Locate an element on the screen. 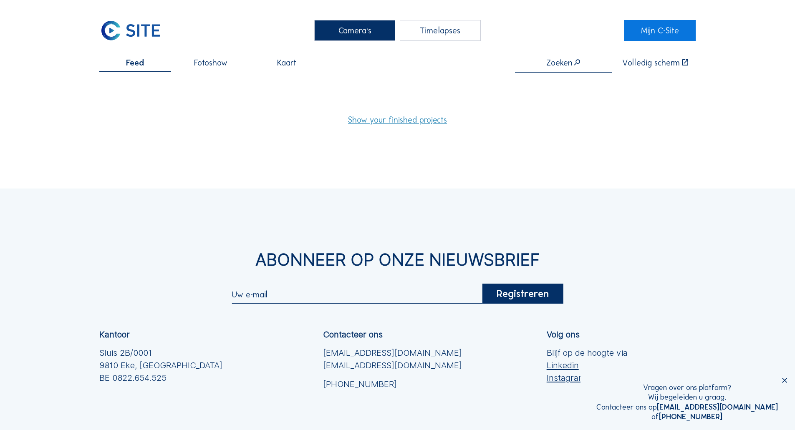 This screenshot has height=430, width=795. div: Contacteer ons is located at coordinates (352, 334).